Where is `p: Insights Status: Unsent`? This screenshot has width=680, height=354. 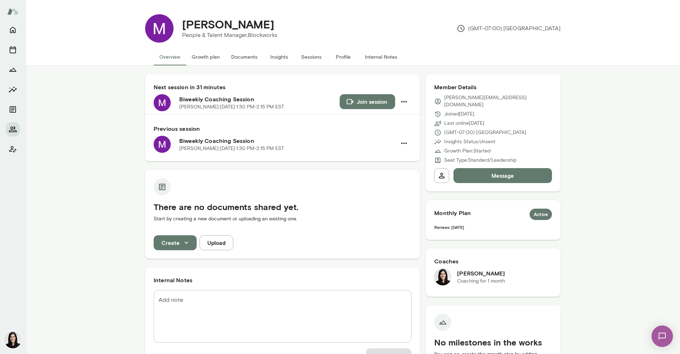 p: Insights Status: Unsent is located at coordinates (470, 142).